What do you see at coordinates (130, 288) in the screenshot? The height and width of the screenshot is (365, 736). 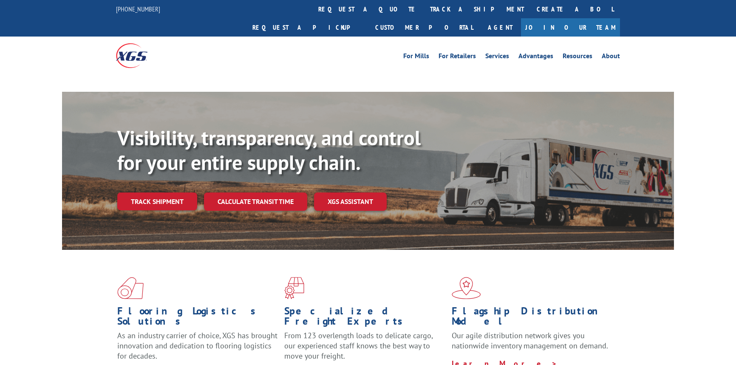 I see `img: xgs-icon-total-supply-chain-intelligence-red` at bounding box center [130, 288].